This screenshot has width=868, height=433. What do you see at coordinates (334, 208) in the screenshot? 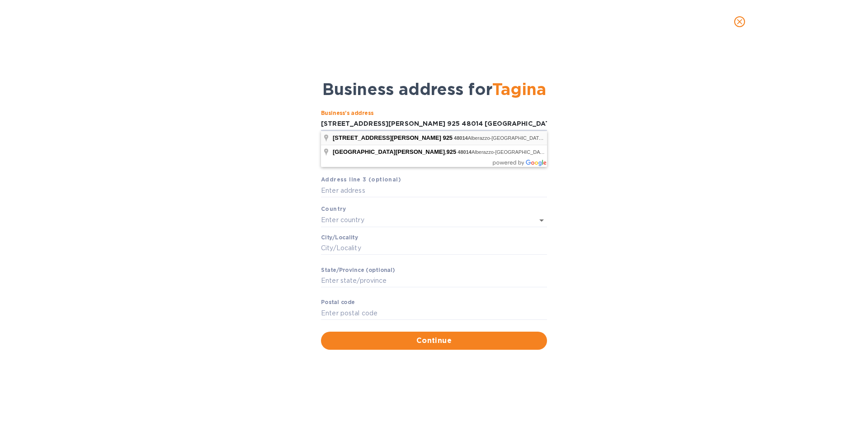
I see `b: Country` at bounding box center [334, 208].